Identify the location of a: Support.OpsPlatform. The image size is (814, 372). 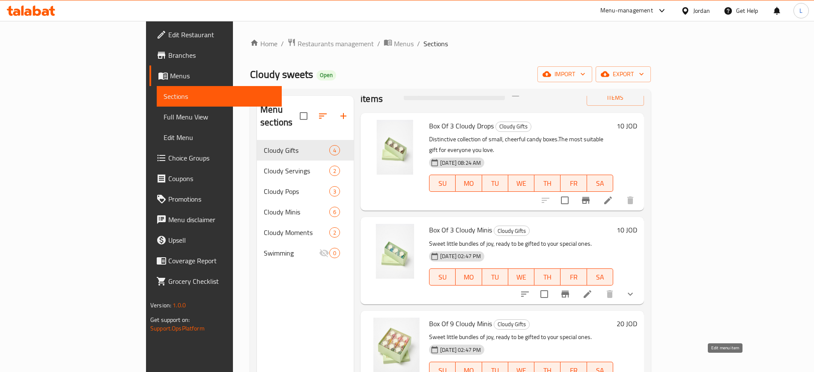
(177, 328).